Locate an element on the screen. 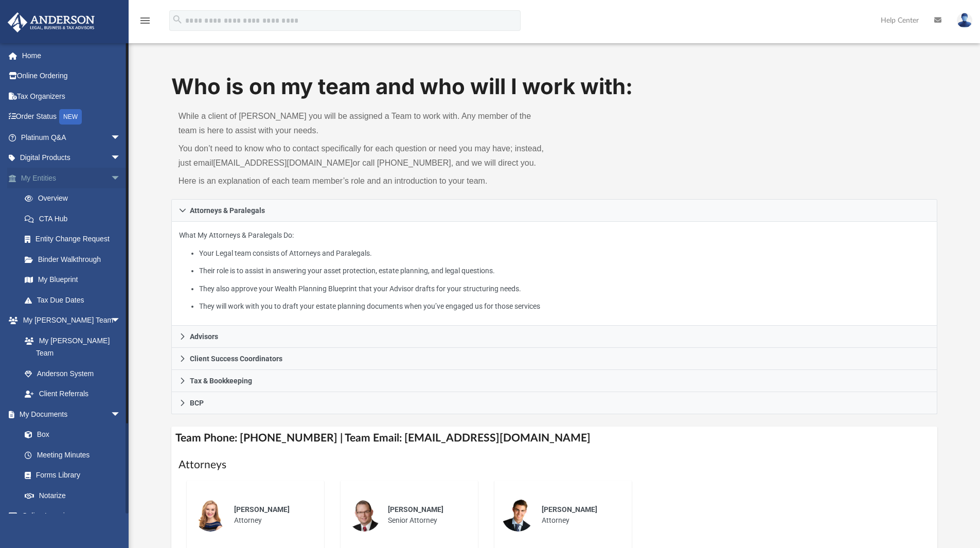 The width and height of the screenshot is (980, 548). a: Online Learningarrow_drop_down is located at coordinates (69, 516).